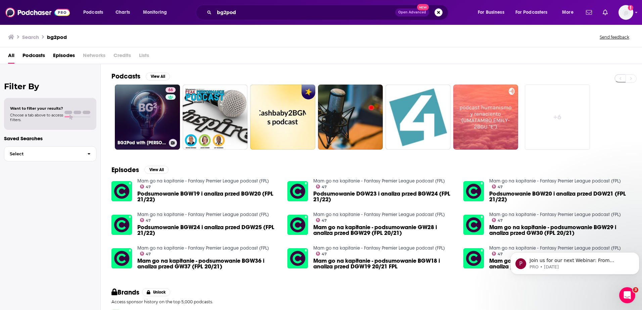 The height and width of the screenshot is (310, 642). What do you see at coordinates (531, 12) in the screenshot?
I see `span: For Podcasters` at bounding box center [531, 12].